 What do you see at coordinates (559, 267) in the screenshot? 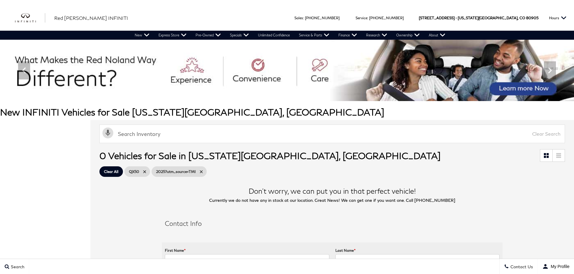
I see `span: My Profile` at bounding box center [559, 267].